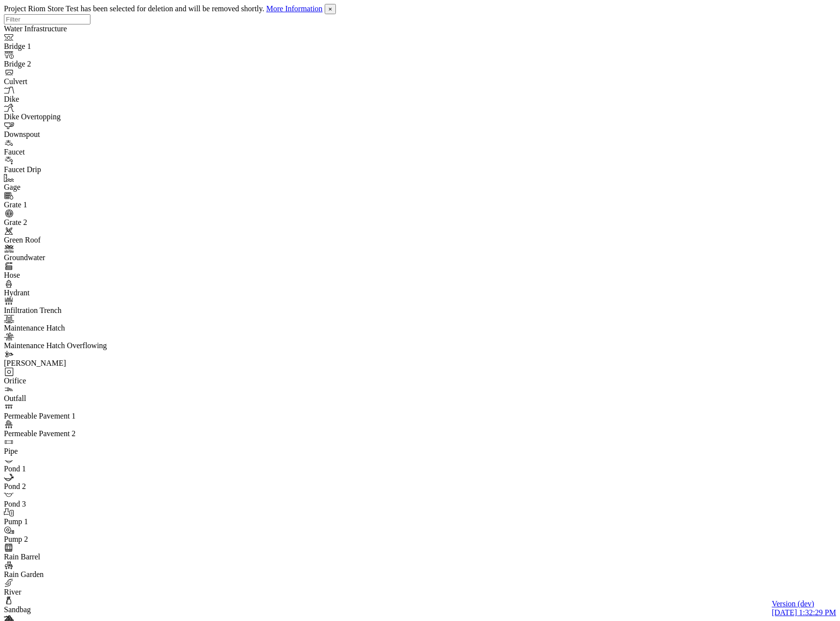 This screenshot has width=840, height=621. Describe the element at coordinates (71, 29) in the screenshot. I see `div: Water Infrastructure` at that location.